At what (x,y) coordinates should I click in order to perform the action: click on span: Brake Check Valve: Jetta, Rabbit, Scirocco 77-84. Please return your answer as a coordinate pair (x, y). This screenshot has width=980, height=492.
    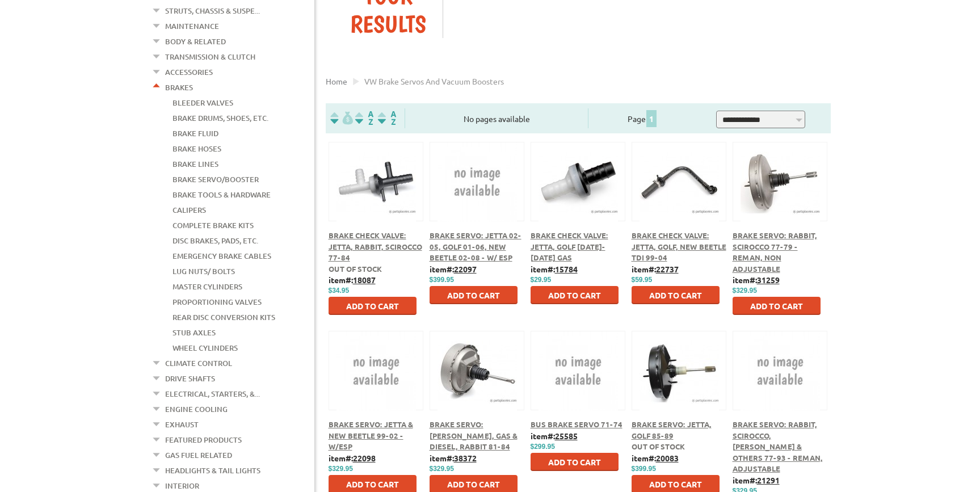
    Looking at the image, I should click on (375, 246).